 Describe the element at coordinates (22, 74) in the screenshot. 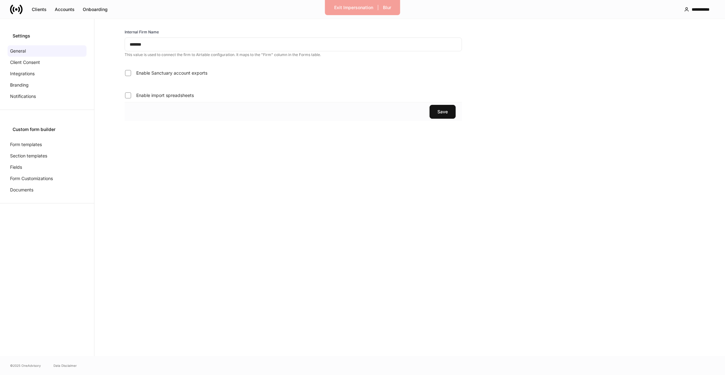

I see `p: Integrations` at that location.